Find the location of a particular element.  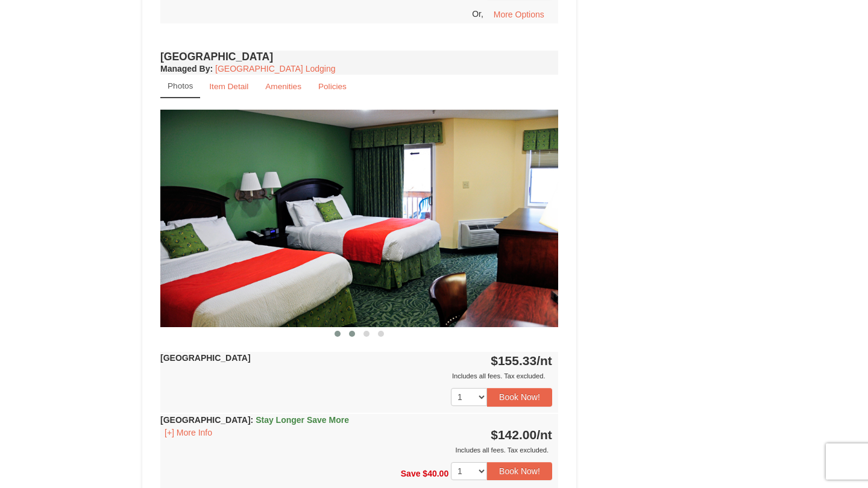

small: Photos is located at coordinates (180, 86).